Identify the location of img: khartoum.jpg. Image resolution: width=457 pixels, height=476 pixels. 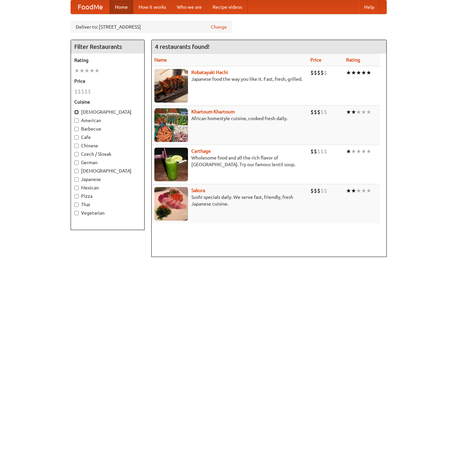
(171, 125).